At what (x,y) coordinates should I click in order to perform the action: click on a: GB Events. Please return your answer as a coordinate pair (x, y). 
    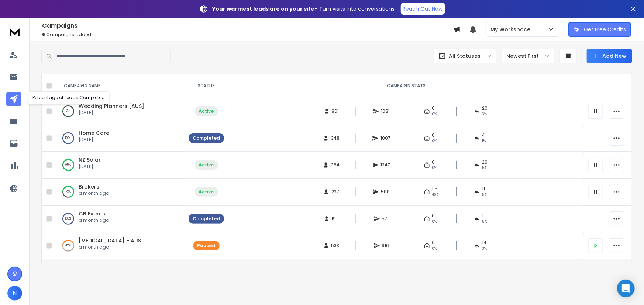
    Looking at the image, I should click on (92, 214).